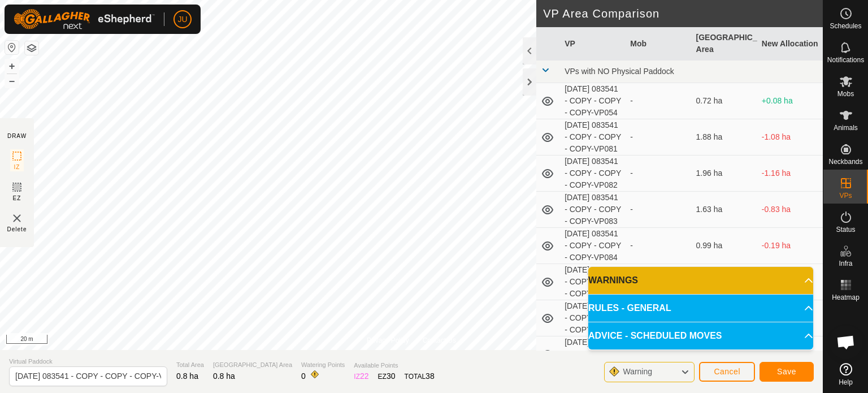 This screenshot has height=393, width=868. What do you see at coordinates (725, 102) in the screenshot?
I see `td: 0.72 ha` at bounding box center [725, 102].